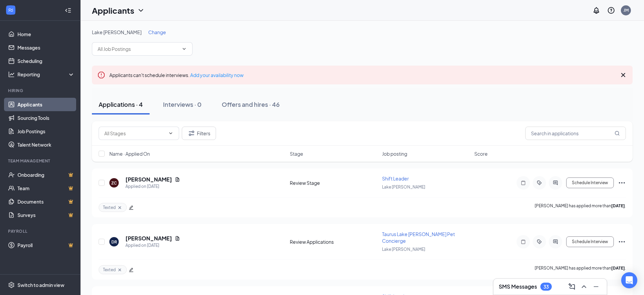  I want to click on a: Home, so click(46, 34).